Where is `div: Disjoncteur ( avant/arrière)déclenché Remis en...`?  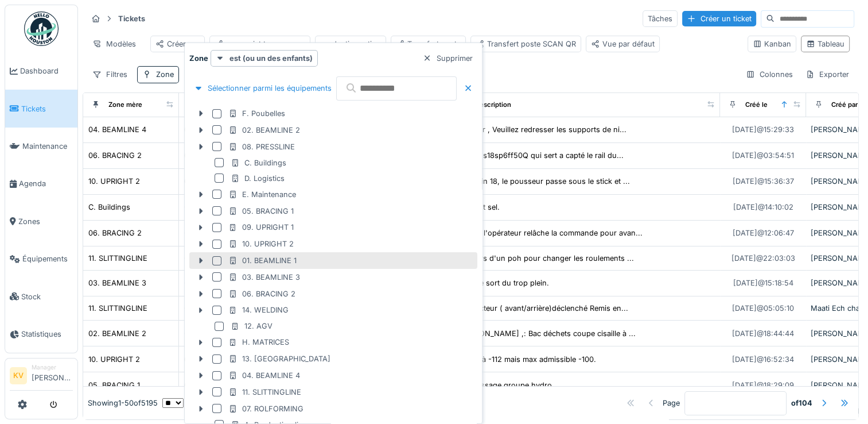 div: Disjoncteur ( avant/arrière)déclenché Remis en... is located at coordinates (543, 308).